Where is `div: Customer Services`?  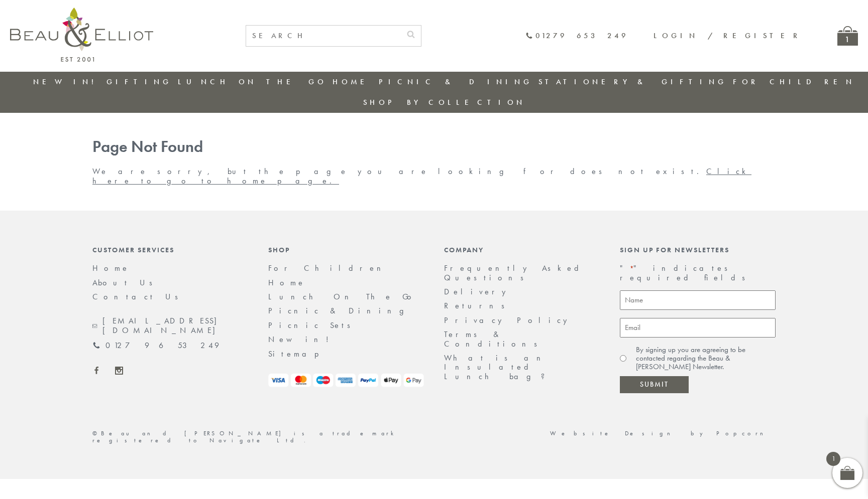 div: Customer Services is located at coordinates (170, 250).